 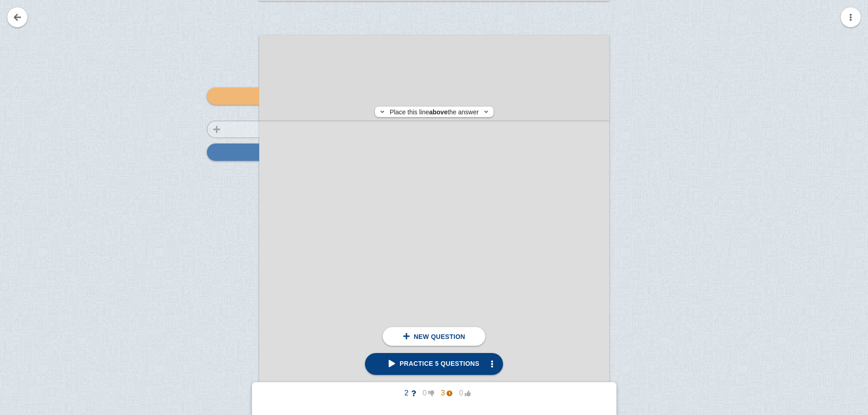 I want to click on a: Practice 5 questions, so click(x=433, y=364).